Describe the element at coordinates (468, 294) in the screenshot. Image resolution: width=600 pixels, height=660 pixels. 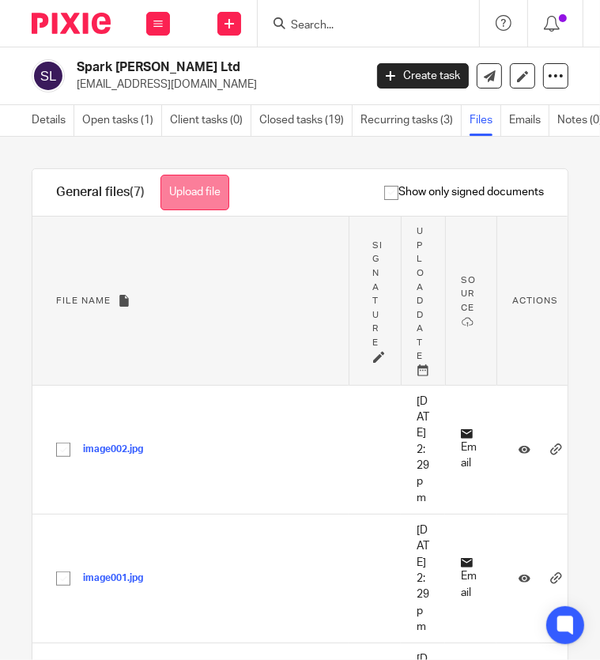
I see `span: Source` at that location.